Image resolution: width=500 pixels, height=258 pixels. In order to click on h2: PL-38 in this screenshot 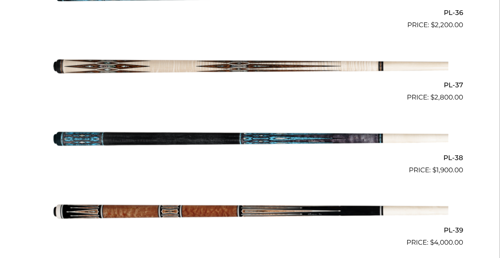, I will do `click(250, 157)`.